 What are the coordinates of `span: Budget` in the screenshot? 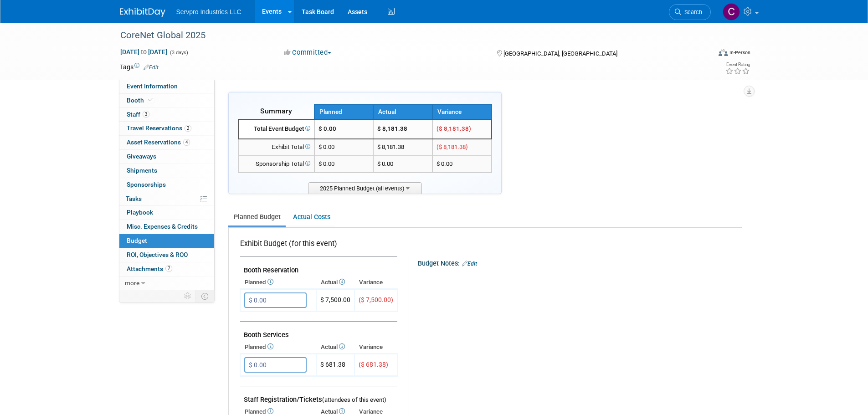 It's located at (137, 240).